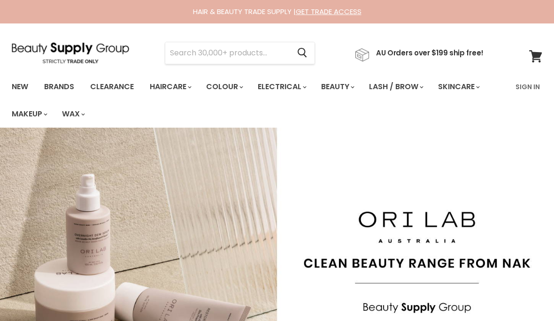 The height and width of the screenshot is (321, 554). Describe the element at coordinates (59, 87) in the screenshot. I see `a: Brands` at that location.